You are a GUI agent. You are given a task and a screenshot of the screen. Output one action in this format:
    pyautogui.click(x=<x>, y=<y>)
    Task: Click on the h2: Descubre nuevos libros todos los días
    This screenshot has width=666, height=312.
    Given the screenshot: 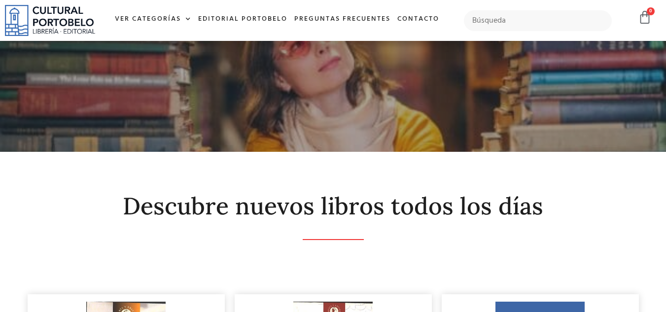 What is the action you would take?
    pyautogui.click(x=333, y=206)
    